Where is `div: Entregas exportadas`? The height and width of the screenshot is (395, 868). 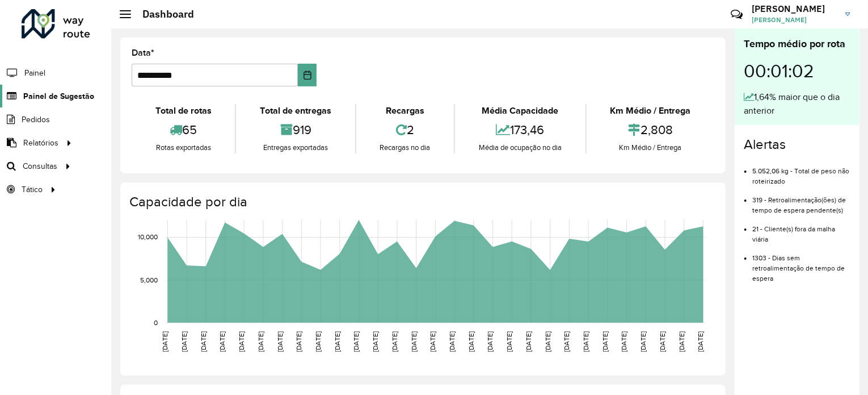
div: Entregas exportadas is located at coordinates (295, 148).